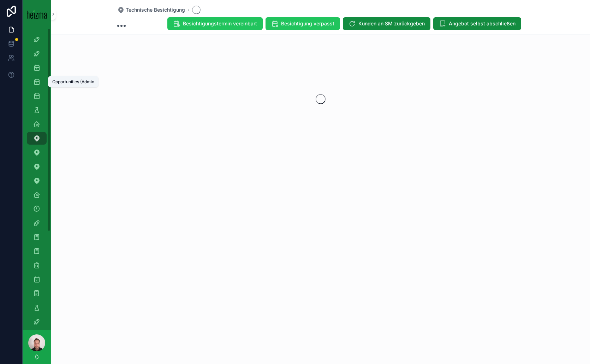 This screenshot has width=590, height=364. What do you see at coordinates (215, 24) in the screenshot?
I see `button: Besichtigungstermin vereinbart` at bounding box center [215, 24].